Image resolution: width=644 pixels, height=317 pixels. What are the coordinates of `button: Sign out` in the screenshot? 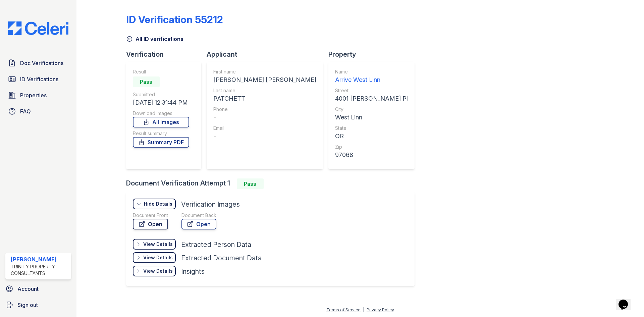 It's located at (39, 305).